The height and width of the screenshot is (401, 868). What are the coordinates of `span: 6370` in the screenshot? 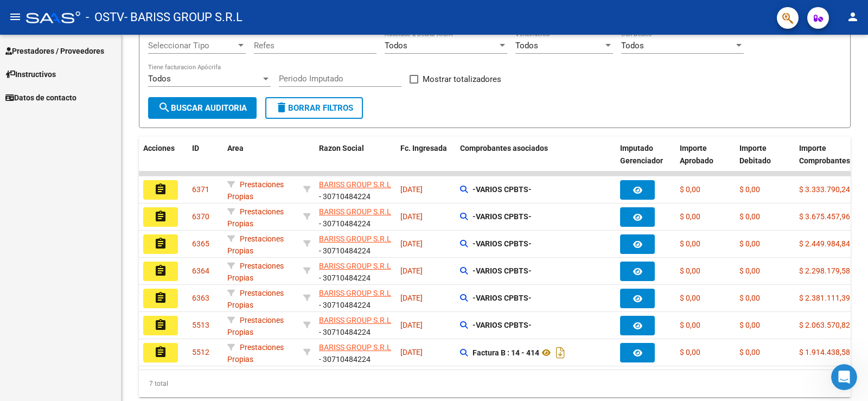 It's located at (201, 216).